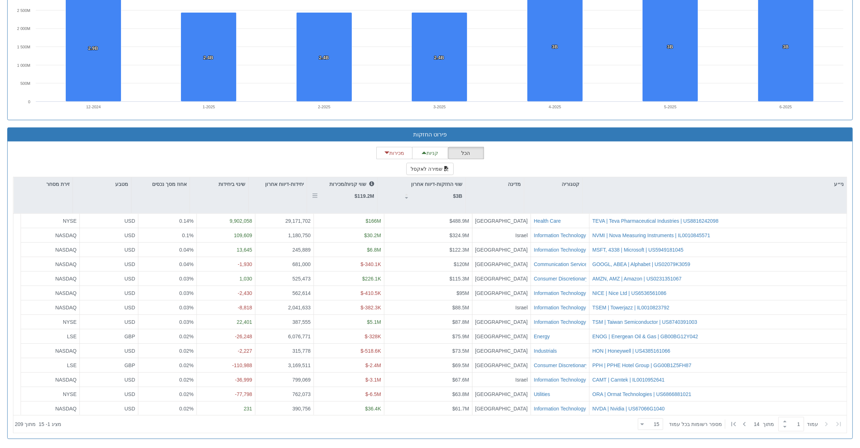 The image size is (860, 448). What do you see at coordinates (284, 184) in the screenshot?
I see `p: יחידות-דיווח אחרון` at bounding box center [284, 184].